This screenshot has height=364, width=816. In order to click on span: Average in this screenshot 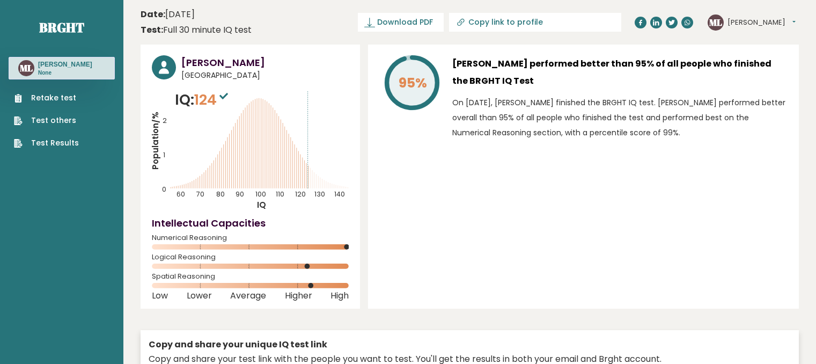, I will do `click(248, 296)`.